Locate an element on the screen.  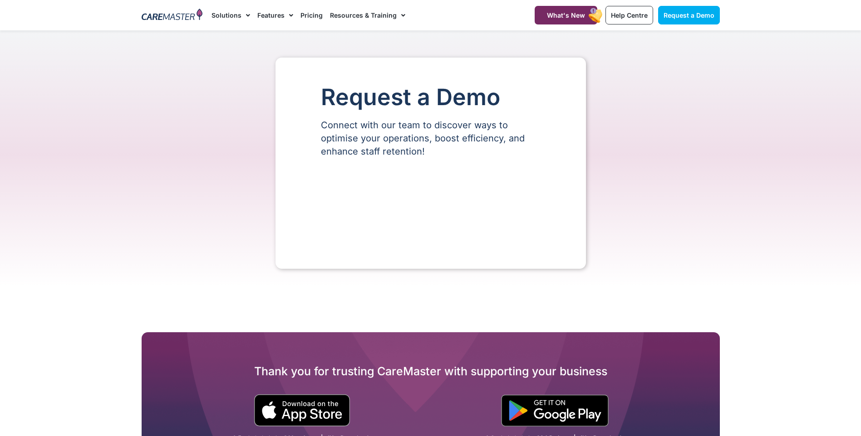
h2: Thank you for trusting CareMaster with supporting your business is located at coordinates (430, 372).